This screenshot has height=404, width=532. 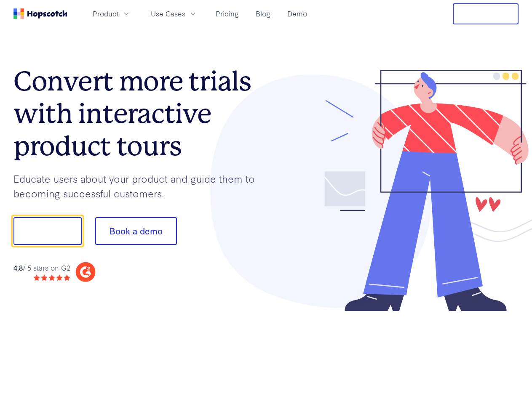 I want to click on a: Pricing, so click(x=227, y=13).